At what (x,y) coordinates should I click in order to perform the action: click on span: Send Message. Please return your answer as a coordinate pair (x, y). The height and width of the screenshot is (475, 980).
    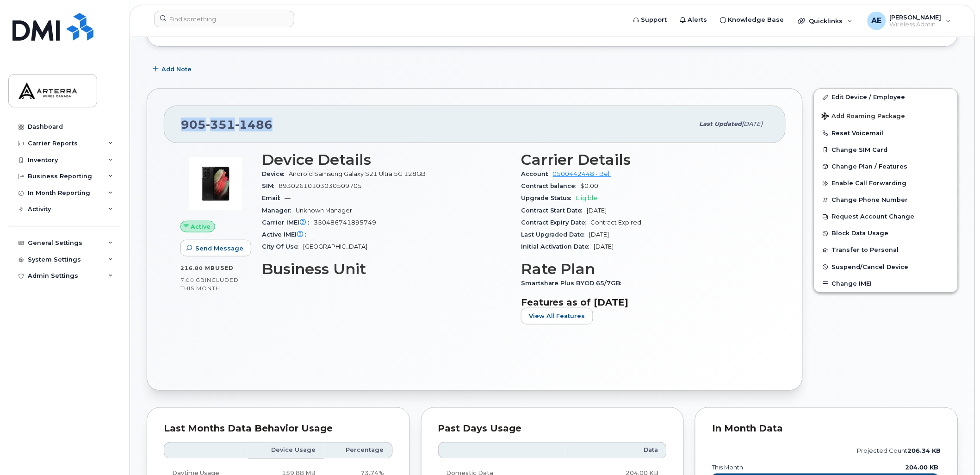
    Looking at the image, I should click on (219, 248).